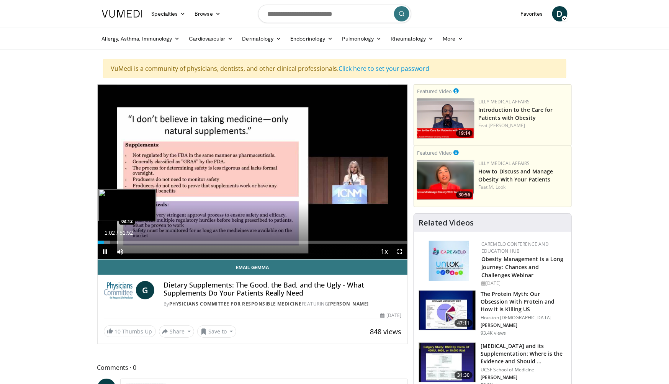 The height and width of the screenshot is (384, 669). Describe the element at coordinates (464, 133) in the screenshot. I see `span: 19:14` at that location.